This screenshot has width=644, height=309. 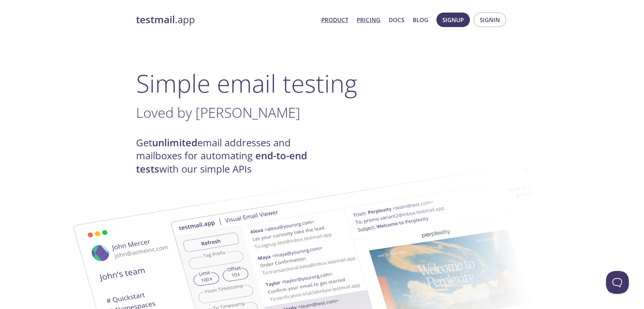 What do you see at coordinates (489, 20) in the screenshot?
I see `span: Signin` at bounding box center [489, 20].